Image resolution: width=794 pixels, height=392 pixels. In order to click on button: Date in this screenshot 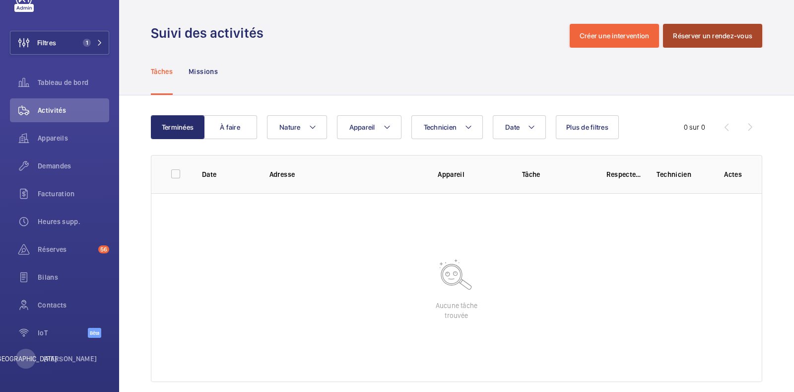, I will do `click(519, 127)`.